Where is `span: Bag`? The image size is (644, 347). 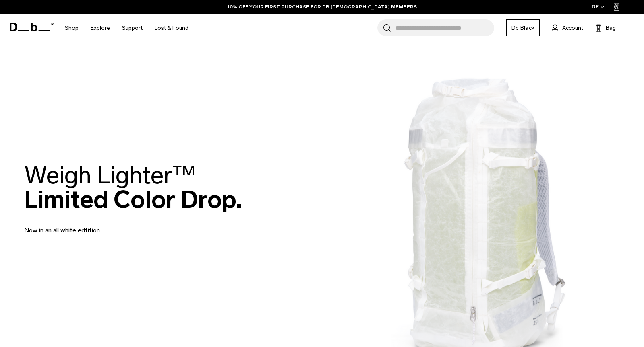 span: Bag is located at coordinates (610, 28).